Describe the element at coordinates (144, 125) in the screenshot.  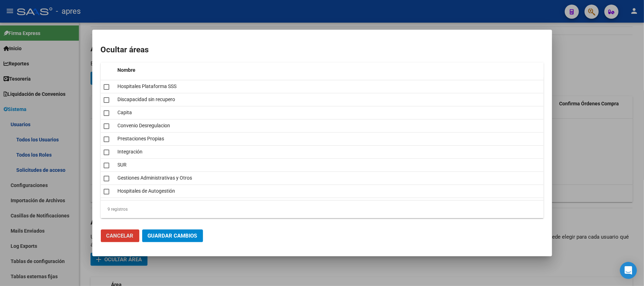
I see `span: Convenio Desregulacion` at that location.